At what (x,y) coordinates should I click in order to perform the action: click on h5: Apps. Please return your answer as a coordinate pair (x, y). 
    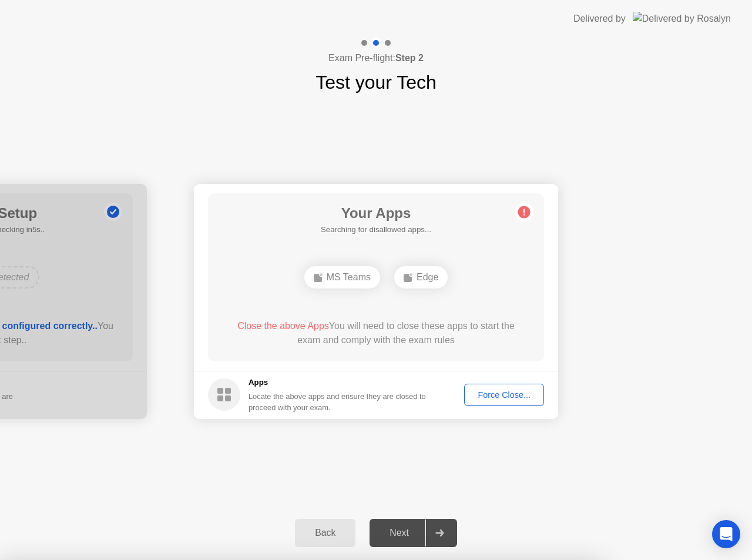
    Looking at the image, I should click on (337, 382).